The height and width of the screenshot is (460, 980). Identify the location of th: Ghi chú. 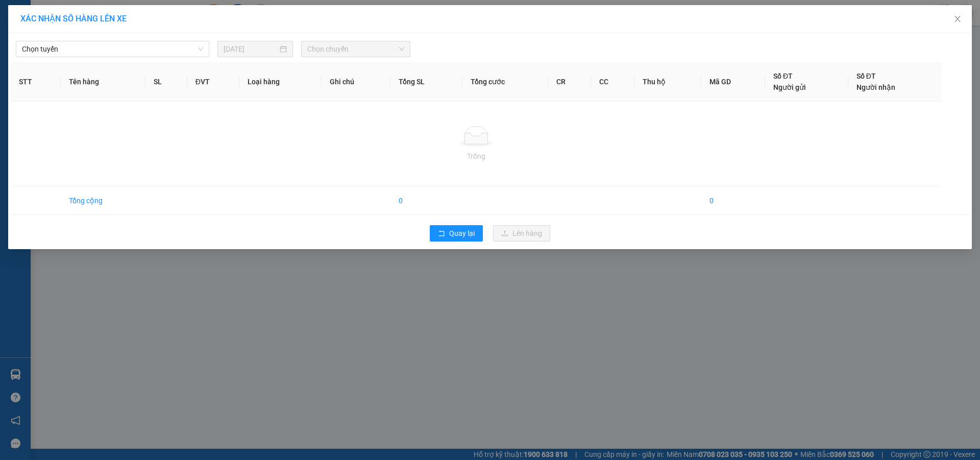
(356, 82).